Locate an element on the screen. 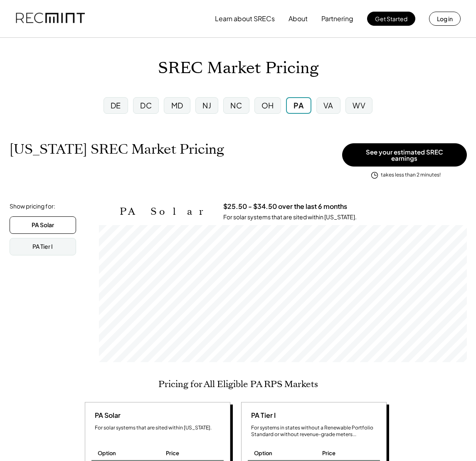 Image resolution: width=476 pixels, height=461 pixels. div: VA is located at coordinates (328, 105).